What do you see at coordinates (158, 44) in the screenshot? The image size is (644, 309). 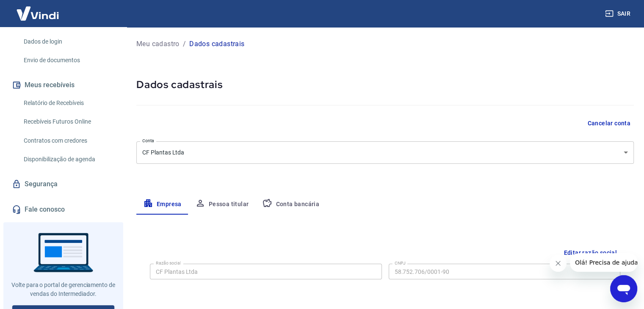 I see `p: Meu cadastro` at bounding box center [158, 44].